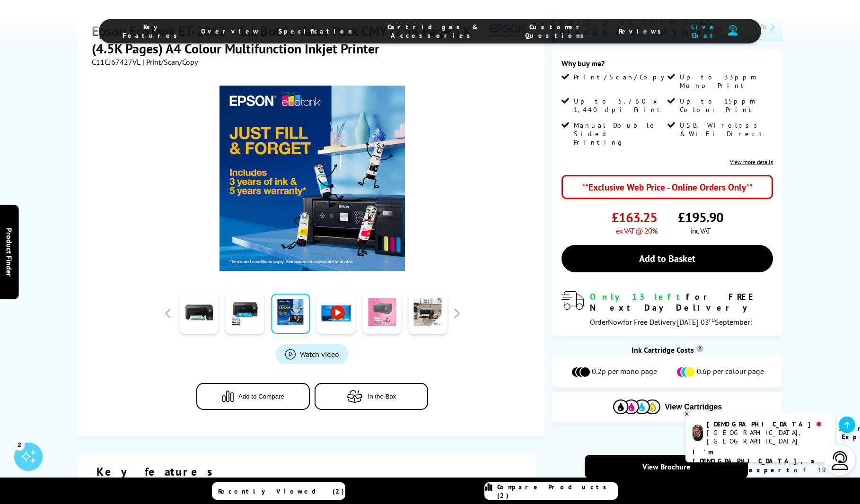 The height and width of the screenshot is (504, 860). What do you see at coordinates (701, 230) in the screenshot?
I see `span: inc VAT` at bounding box center [701, 230].